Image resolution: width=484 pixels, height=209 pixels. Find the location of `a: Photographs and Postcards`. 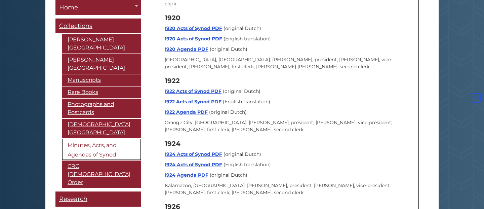

a: Photographs and Postcards is located at coordinates (102, 108).